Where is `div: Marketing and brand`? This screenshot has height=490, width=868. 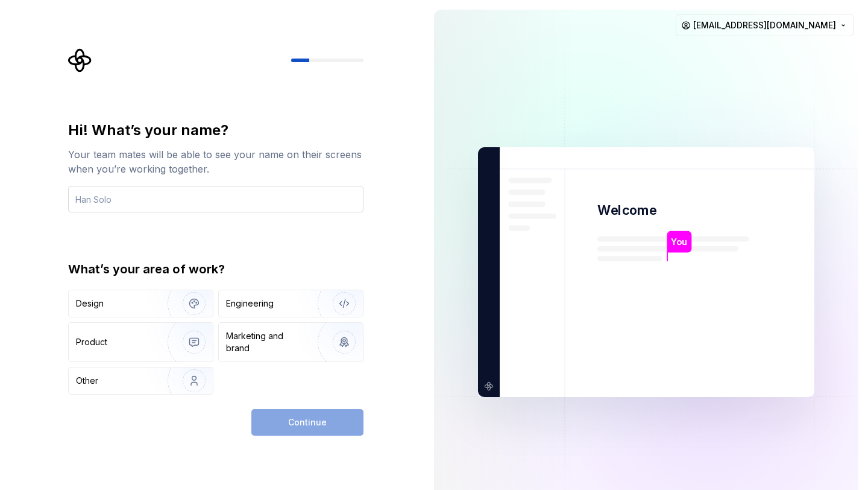
div: Marketing and brand is located at coordinates (266, 342).